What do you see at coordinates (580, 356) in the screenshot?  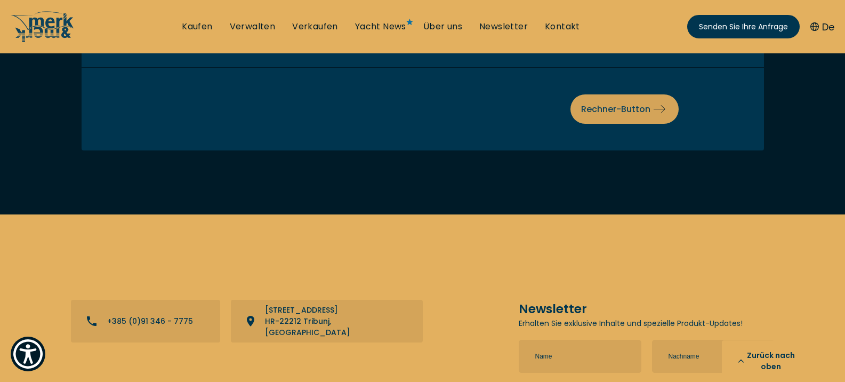 I see `input: Name` at bounding box center [580, 356].